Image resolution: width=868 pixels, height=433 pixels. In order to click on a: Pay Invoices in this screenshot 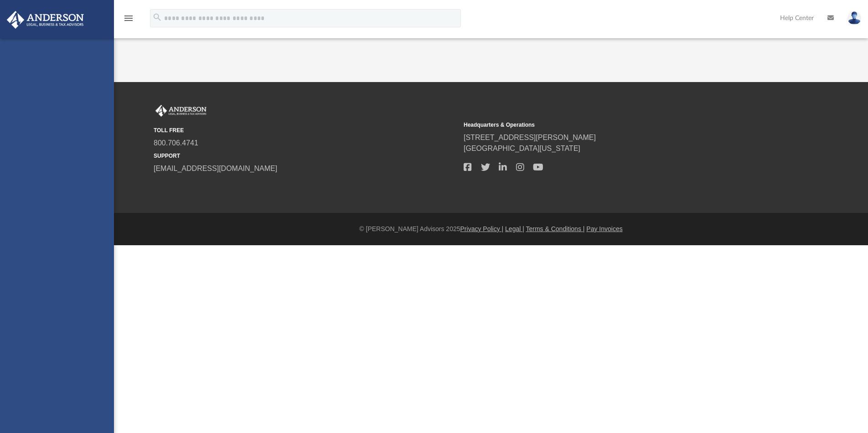, I will do `click(604, 229)`.